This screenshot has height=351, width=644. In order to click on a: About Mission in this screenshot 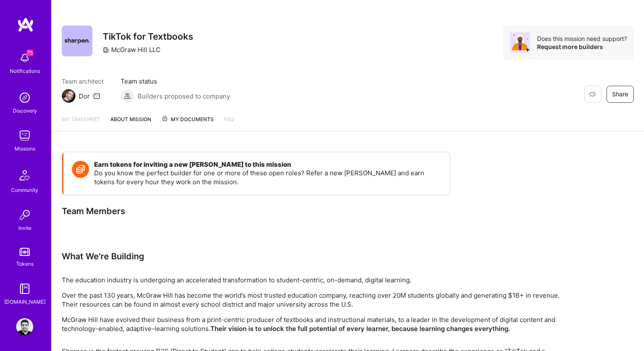, I will do `click(131, 123)`.